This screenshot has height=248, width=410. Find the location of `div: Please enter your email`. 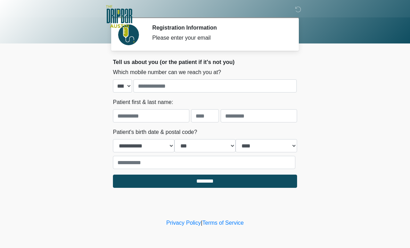

div: Please enter your email is located at coordinates (219, 38).